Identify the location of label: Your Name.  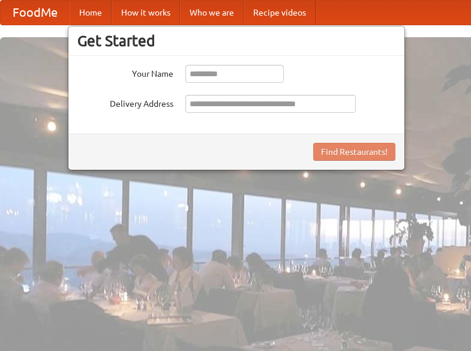
(125, 72).